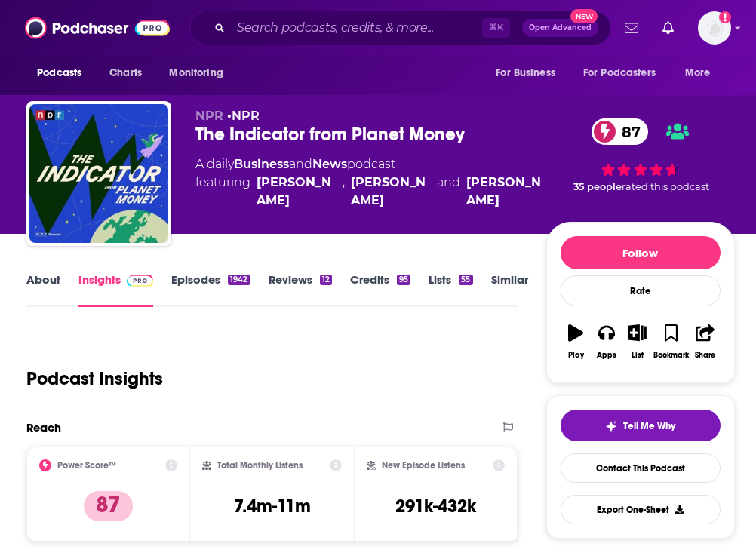 The height and width of the screenshot is (559, 756). Describe the element at coordinates (380, 289) in the screenshot. I see `a: Credits95` at that location.